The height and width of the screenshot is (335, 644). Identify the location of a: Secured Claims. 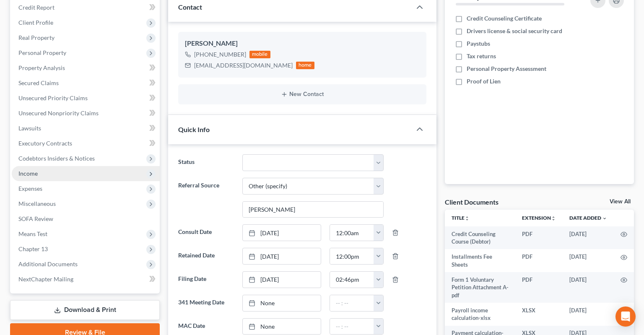
(86, 83).